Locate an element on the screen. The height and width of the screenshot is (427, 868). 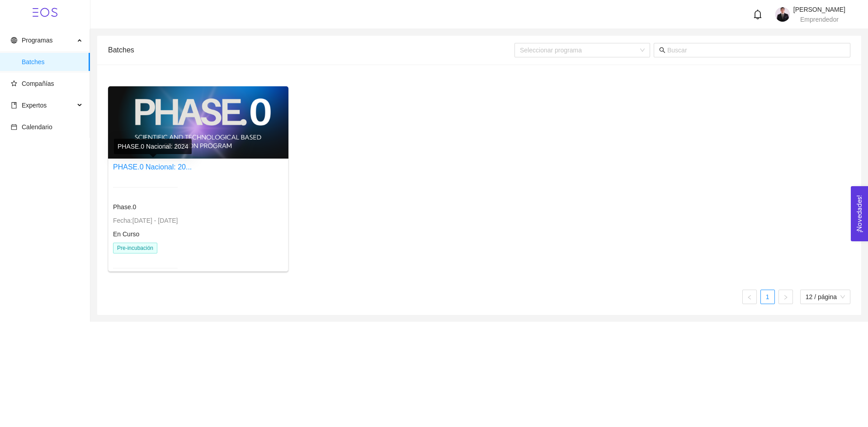
span: Compañías is located at coordinates (38, 84).